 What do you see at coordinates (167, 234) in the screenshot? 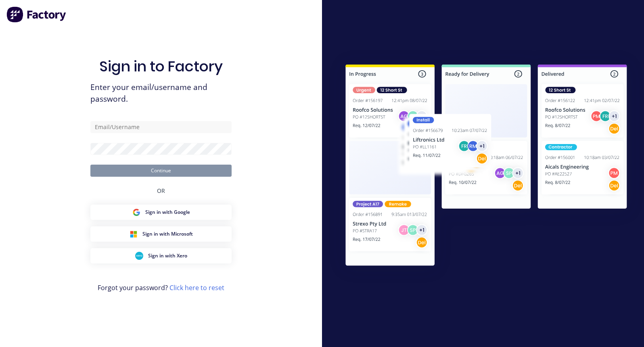
I see `span: Sign in with Microsoft` at bounding box center [167, 234].